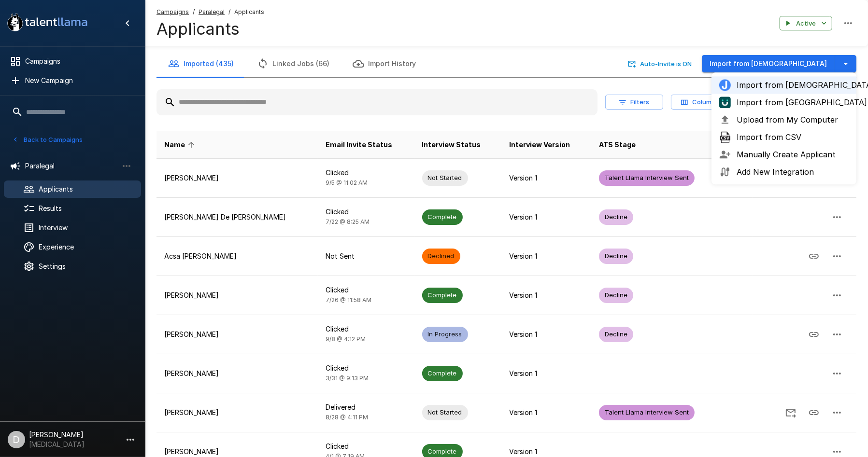 This screenshot has height=457, width=868. What do you see at coordinates (249, 12) in the screenshot?
I see `span: Applicants` at bounding box center [249, 12].